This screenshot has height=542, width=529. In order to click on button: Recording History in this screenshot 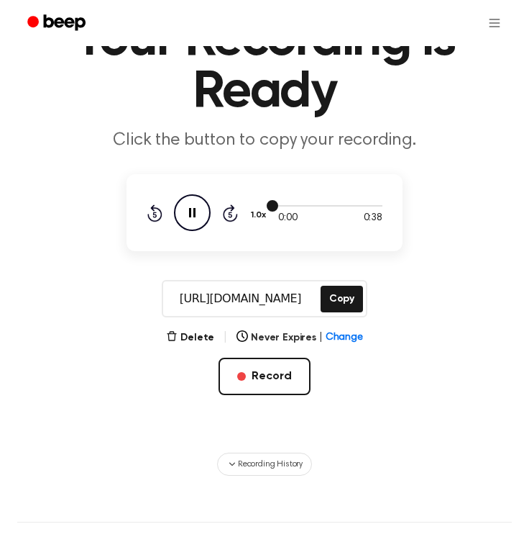, I will do `click(265, 464)`.